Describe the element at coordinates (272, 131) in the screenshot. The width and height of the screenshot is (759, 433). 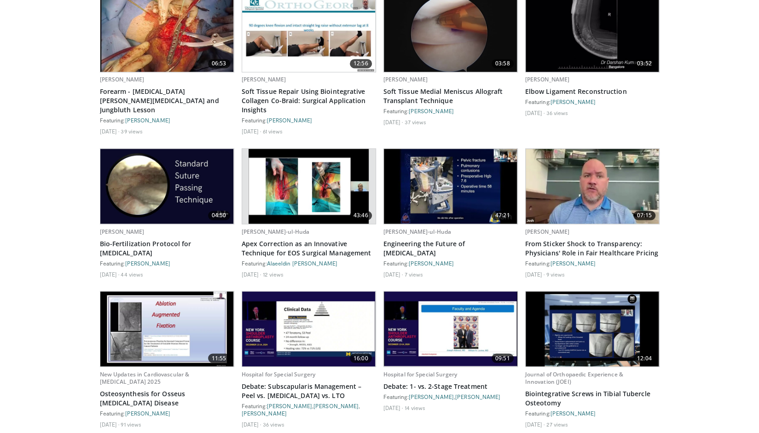
I see `li: 61 views` at that location.